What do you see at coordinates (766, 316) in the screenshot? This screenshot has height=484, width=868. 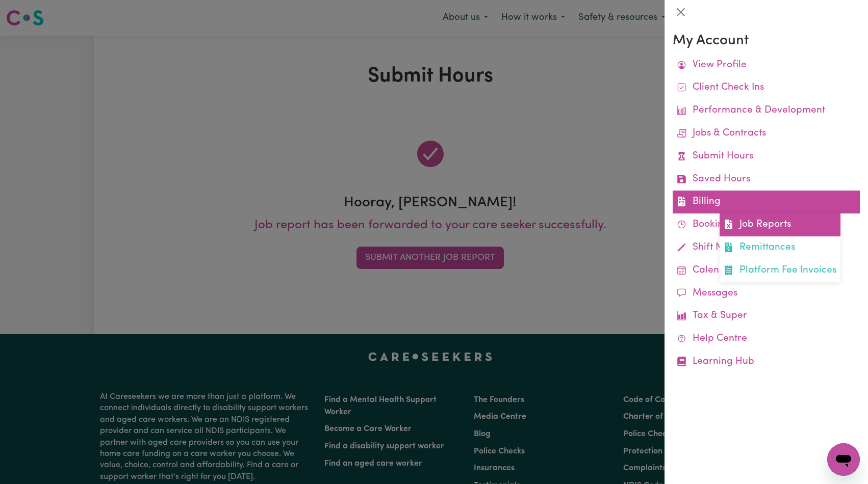 I see `a: Tax & Super` at bounding box center [766, 316].